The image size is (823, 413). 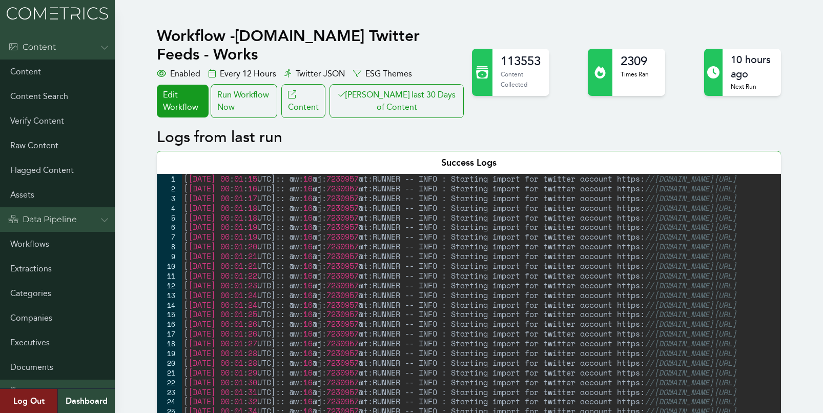 What do you see at coordinates (303, 101) in the screenshot?
I see `a: Content` at bounding box center [303, 101].